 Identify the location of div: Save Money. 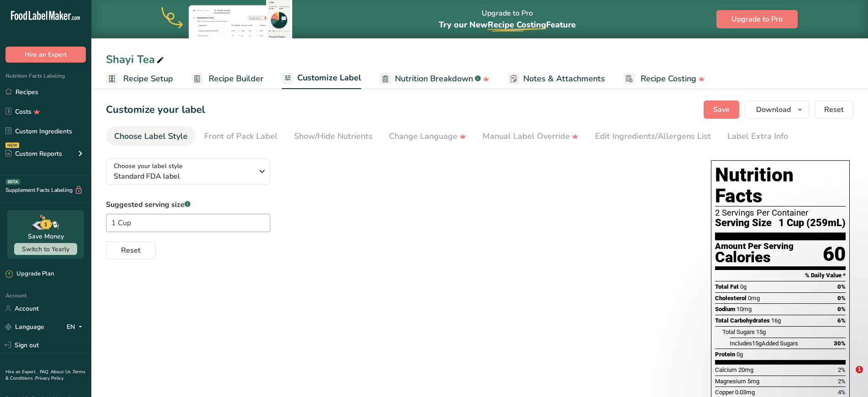
(45, 236).